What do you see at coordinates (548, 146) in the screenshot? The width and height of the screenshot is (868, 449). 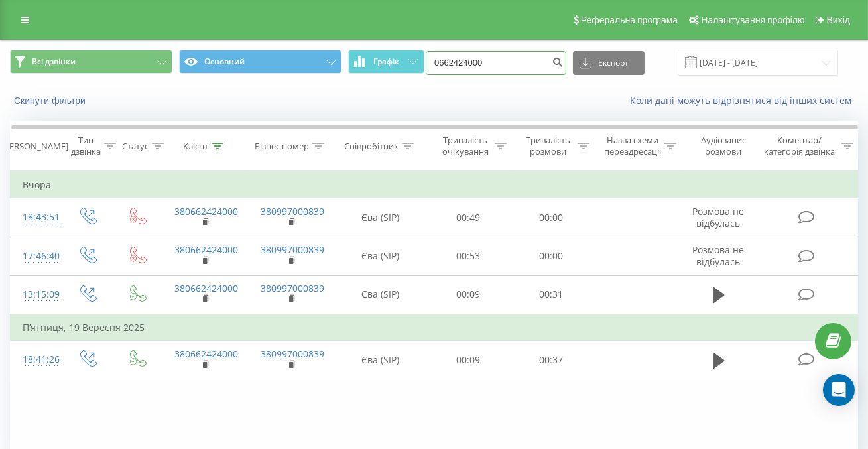 I see `div: Тривалість розмови` at bounding box center [548, 146].